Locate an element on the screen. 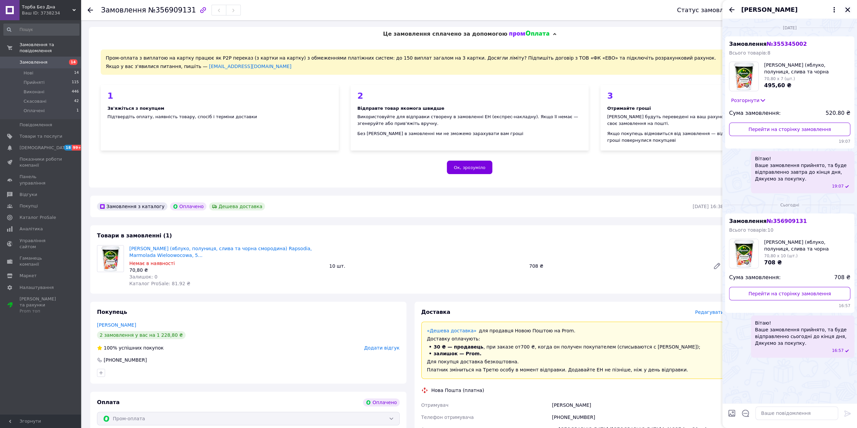 The image size is (857, 428). div: 70,80 ₴ is located at coordinates (227, 270).